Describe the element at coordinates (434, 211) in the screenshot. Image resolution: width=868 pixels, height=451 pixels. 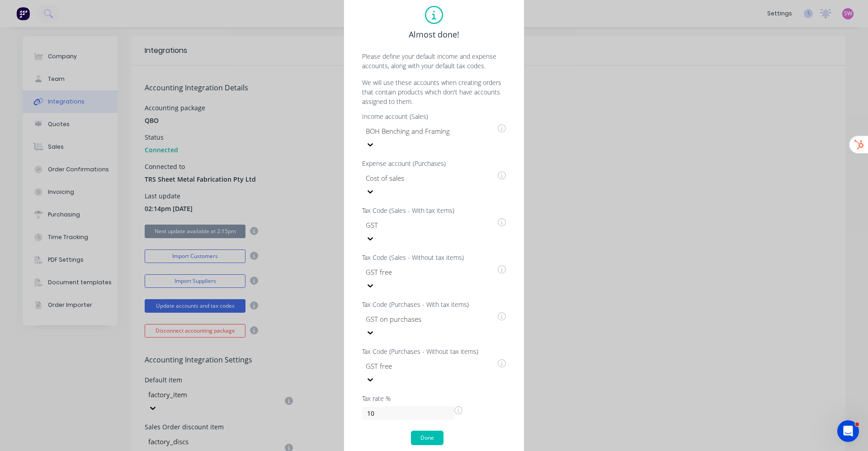
I see `div: Tax Code (Sales - With tax items)` at that location.